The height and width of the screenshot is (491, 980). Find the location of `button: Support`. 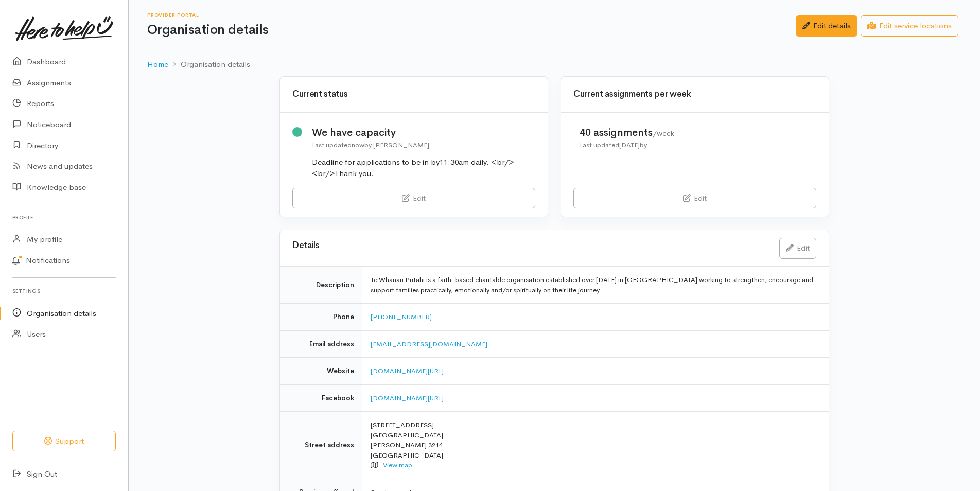

button: Support is located at coordinates (64, 441).